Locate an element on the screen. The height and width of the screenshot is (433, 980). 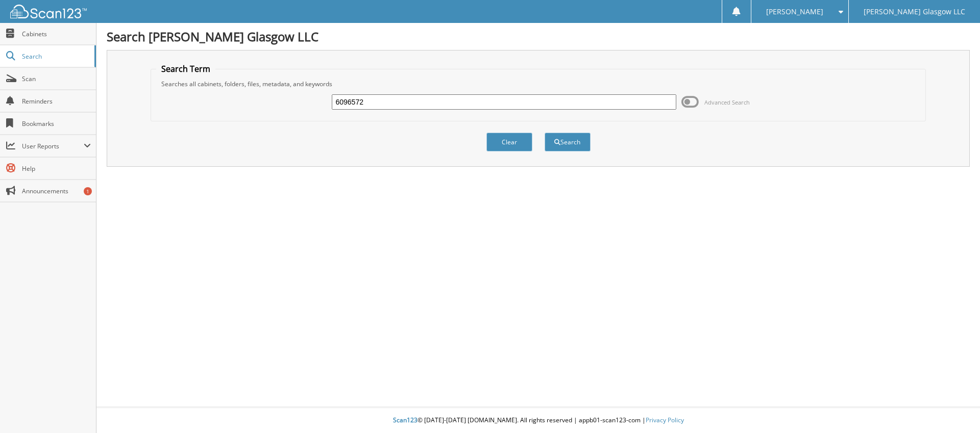
span: Scan123 is located at coordinates (405, 420).